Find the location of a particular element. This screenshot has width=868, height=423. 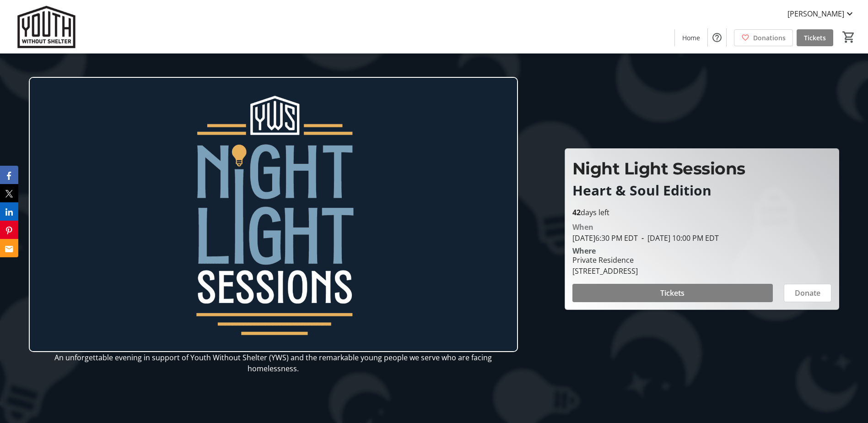

div: Private Residence is located at coordinates (605, 260).